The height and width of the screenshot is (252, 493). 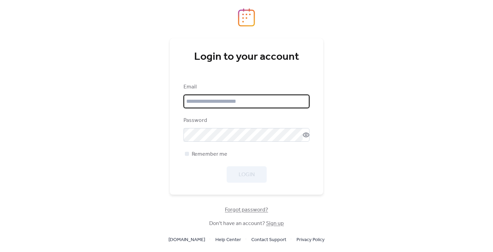 I want to click on img: logo, so click(x=246, y=17).